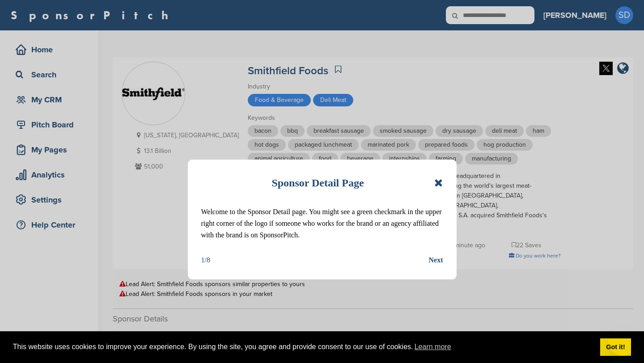 The height and width of the screenshot is (363, 644). What do you see at coordinates (436, 260) in the screenshot?
I see `button: Next` at bounding box center [436, 260].